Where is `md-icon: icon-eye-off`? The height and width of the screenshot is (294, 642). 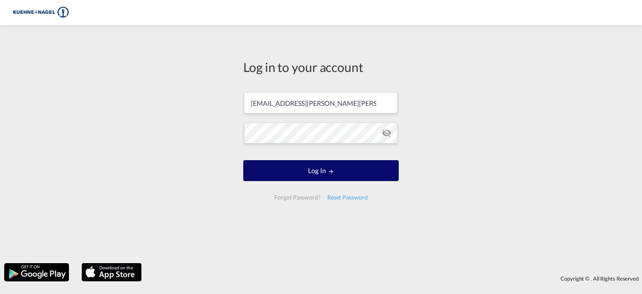
md-icon: icon-eye-off is located at coordinates (386, 133).